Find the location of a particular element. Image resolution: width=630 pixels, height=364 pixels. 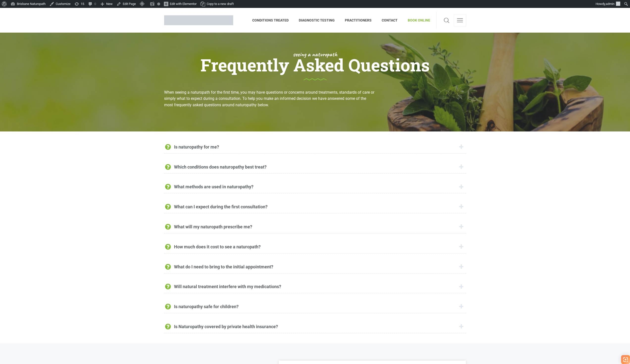

div: Which conditions does naturopathy best treat? is located at coordinates (216, 167).